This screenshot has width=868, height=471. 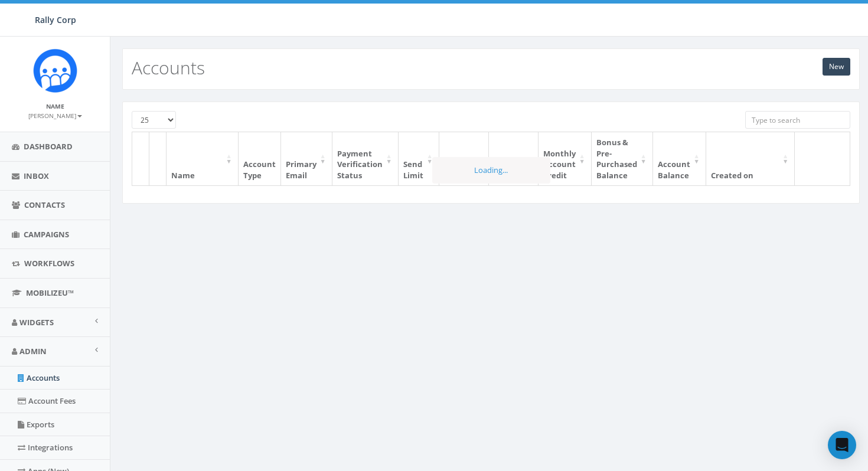 What do you see at coordinates (306, 159) in the screenshot?
I see `th: Primary Email` at bounding box center [306, 159].